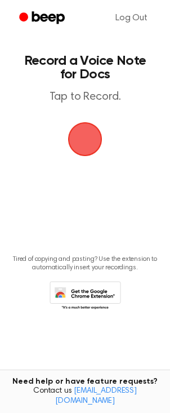  I want to click on p: Tired of copying and pasting? Use the extension to automatically insert your recordings., so click(85, 264).